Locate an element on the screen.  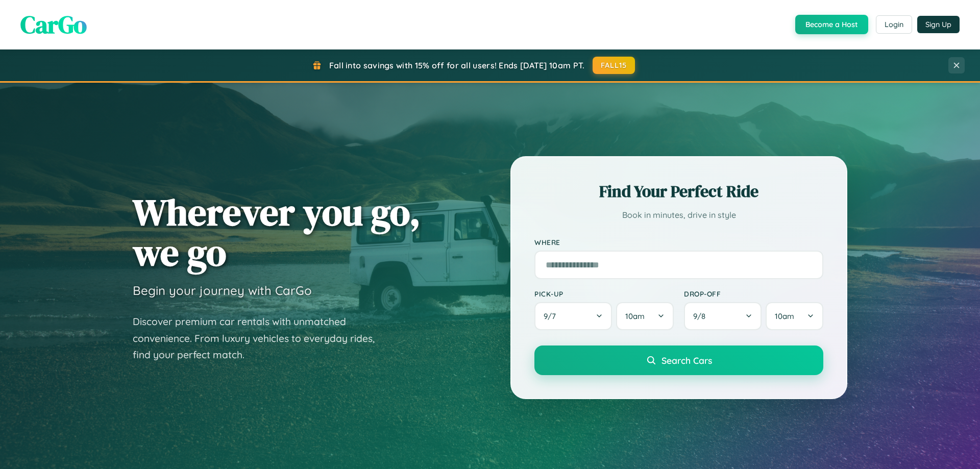
label: Pick-up is located at coordinates (603, 293).